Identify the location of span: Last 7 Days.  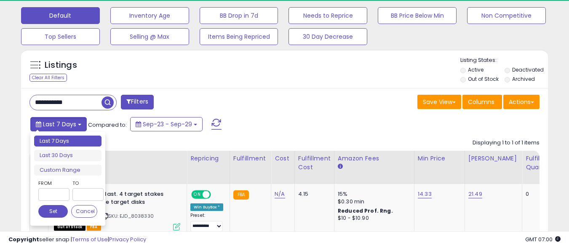
(59, 124).